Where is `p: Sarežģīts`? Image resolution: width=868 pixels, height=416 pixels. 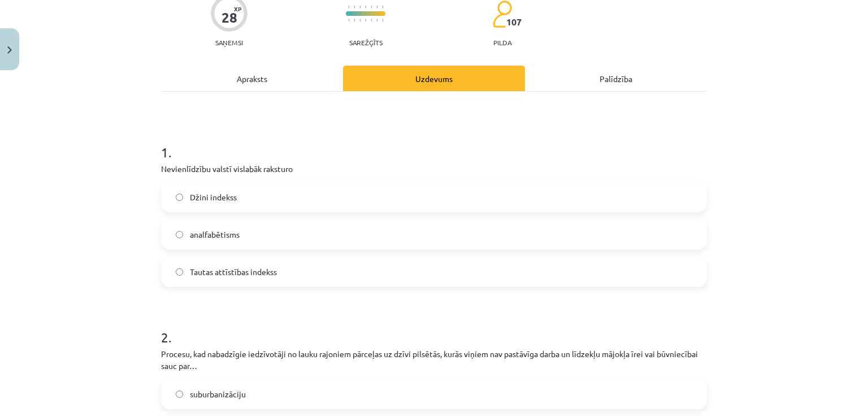
p: Sarežģīts is located at coordinates (366, 43).